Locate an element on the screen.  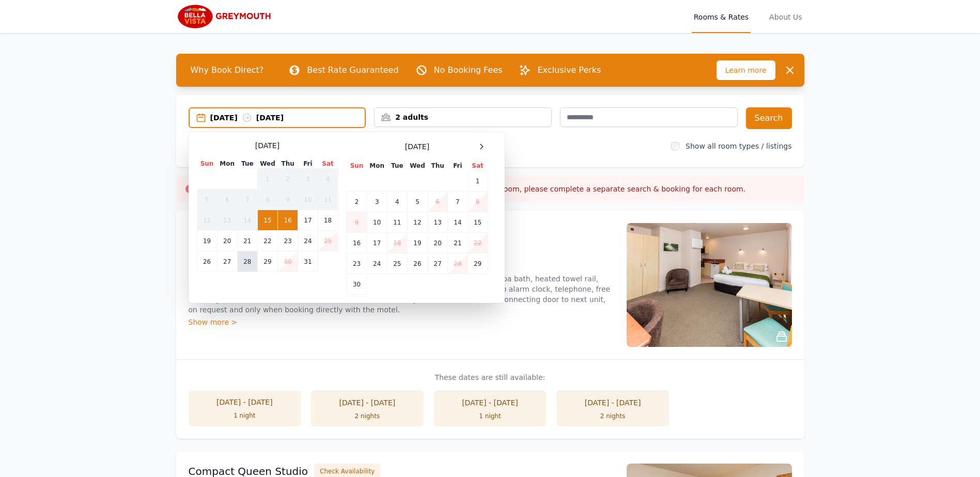
img: Bella Vista Greymouth is located at coordinates (226, 16).